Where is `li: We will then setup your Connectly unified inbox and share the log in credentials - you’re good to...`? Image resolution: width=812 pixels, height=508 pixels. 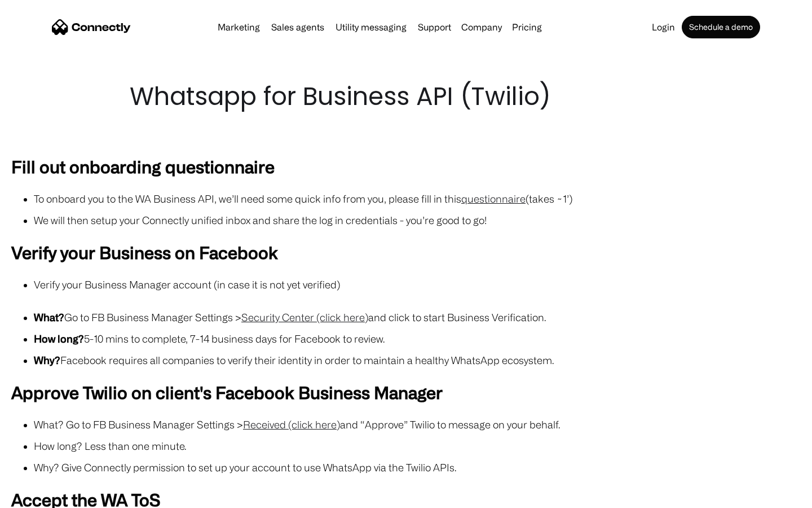
li: We will then setup your Connectly unified inbox and share the log in credentials - you’re good to... is located at coordinates (417, 220).